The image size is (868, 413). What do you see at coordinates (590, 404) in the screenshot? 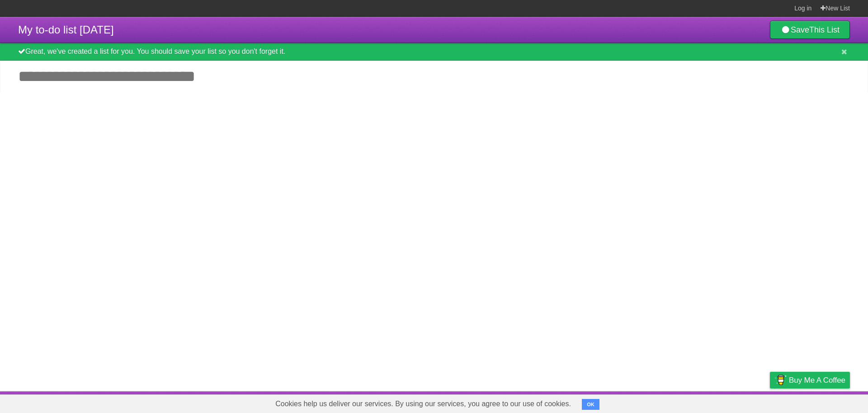
I see `button: OK` at bounding box center [590, 404].